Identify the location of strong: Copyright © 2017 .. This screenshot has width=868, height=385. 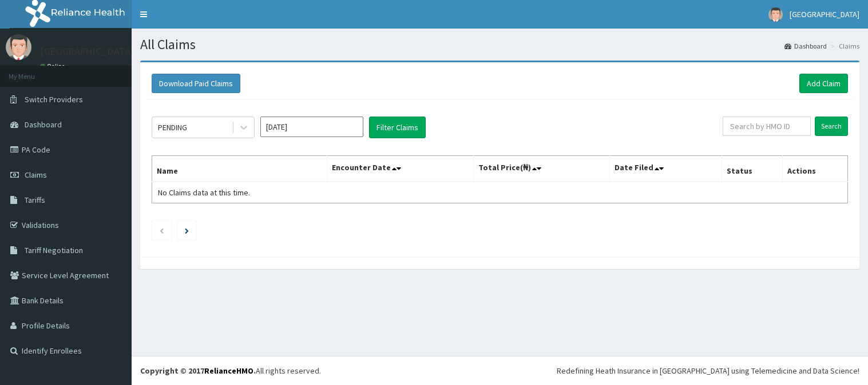
(198, 371).